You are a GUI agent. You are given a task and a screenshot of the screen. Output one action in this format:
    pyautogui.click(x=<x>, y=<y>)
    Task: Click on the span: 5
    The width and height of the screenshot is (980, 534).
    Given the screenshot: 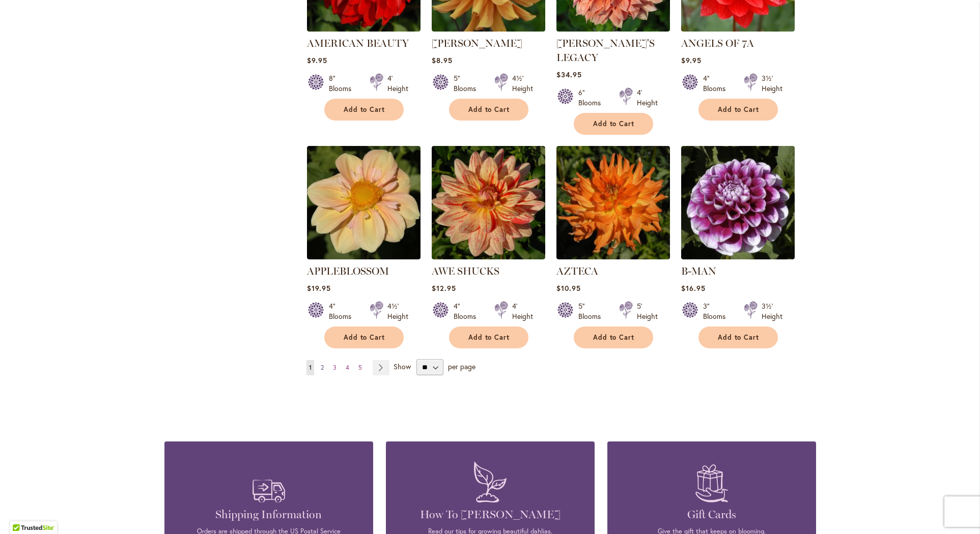 What is the action you would take?
    pyautogui.click(x=360, y=367)
    